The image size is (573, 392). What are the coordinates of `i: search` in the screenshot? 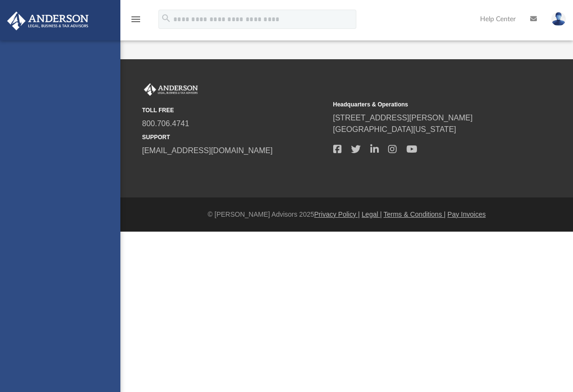 It's located at (166, 18).